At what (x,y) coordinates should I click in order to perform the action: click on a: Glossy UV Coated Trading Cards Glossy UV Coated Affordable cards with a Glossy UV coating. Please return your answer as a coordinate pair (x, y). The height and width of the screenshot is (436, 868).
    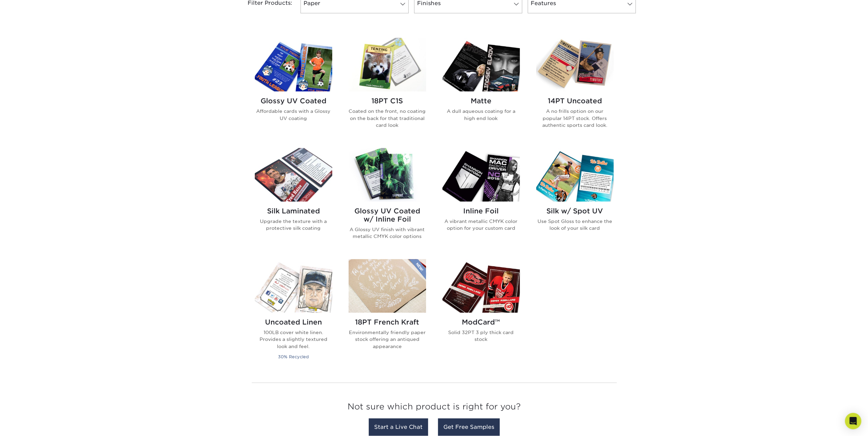
    Looking at the image, I should click on (293, 89).